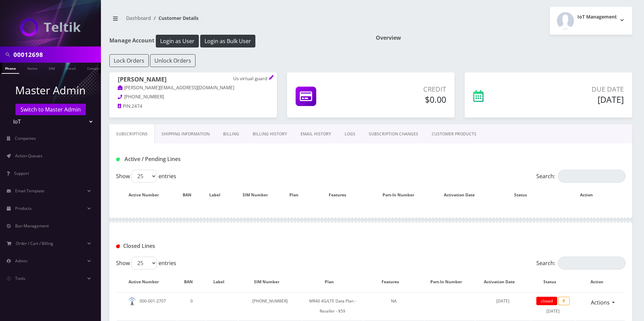 This screenshot has width=644, height=321. What do you see at coordinates (129, 61) in the screenshot?
I see `button: Lock Orders` at bounding box center [129, 61].